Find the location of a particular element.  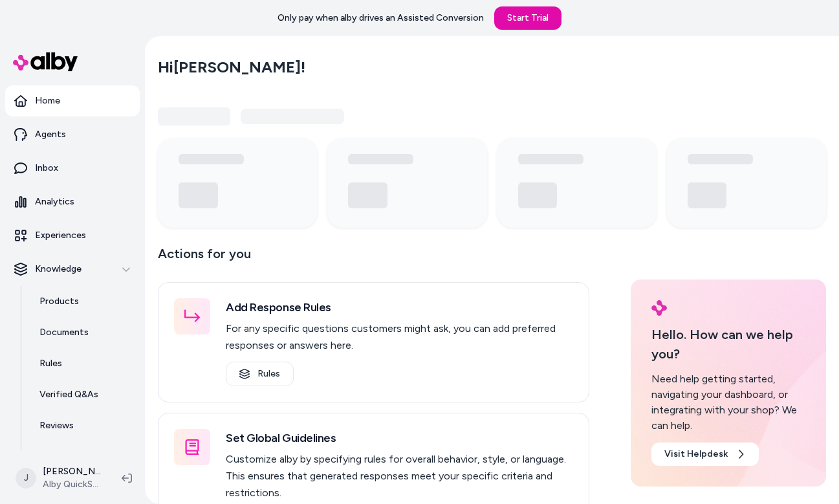

a: Visit Helpdesk is located at coordinates (705, 454).